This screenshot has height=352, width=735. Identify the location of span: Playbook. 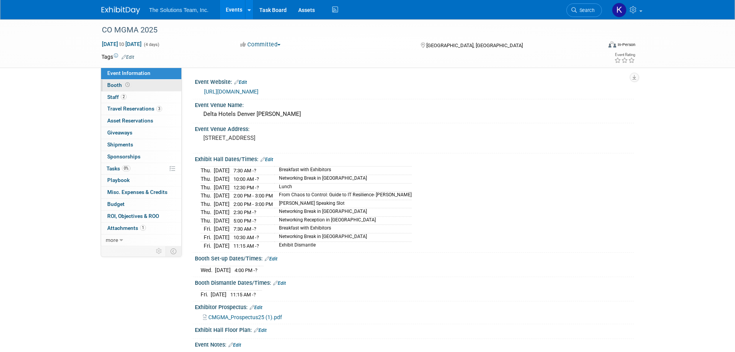
(119, 180).